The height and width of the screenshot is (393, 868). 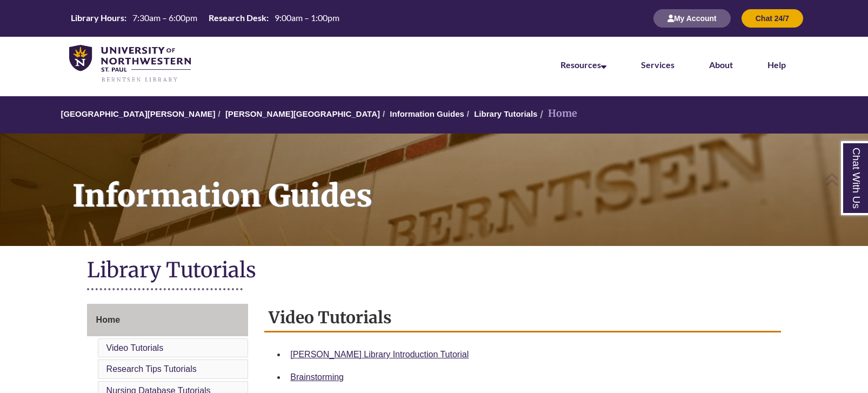 What do you see at coordinates (151, 369) in the screenshot?
I see `a: Research Tips Tutorials` at bounding box center [151, 369].